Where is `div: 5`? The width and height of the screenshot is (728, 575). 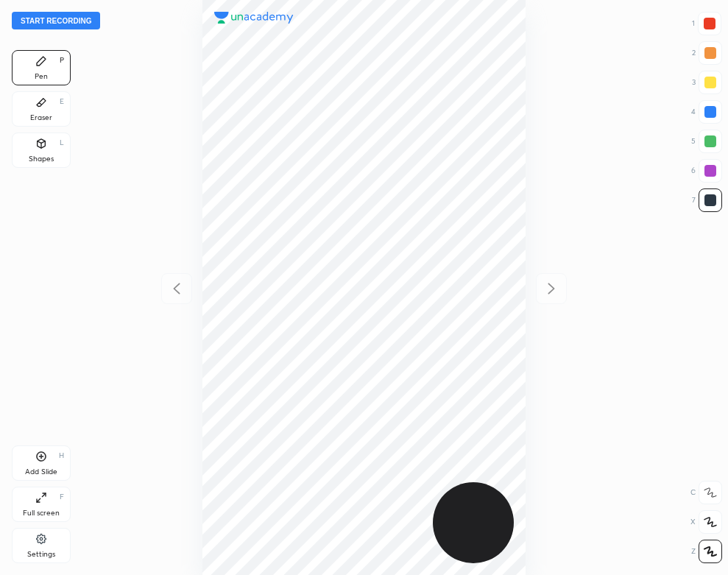
div: 5 is located at coordinates (707, 141).